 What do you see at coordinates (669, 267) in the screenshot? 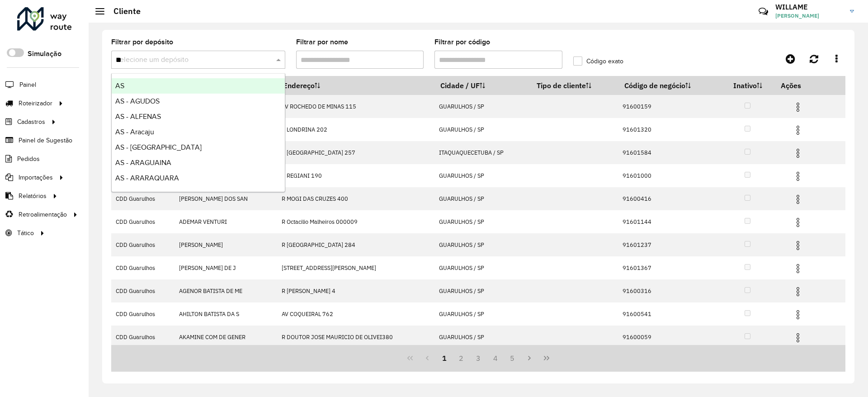
I see `td: 91601367` at bounding box center [669, 267].